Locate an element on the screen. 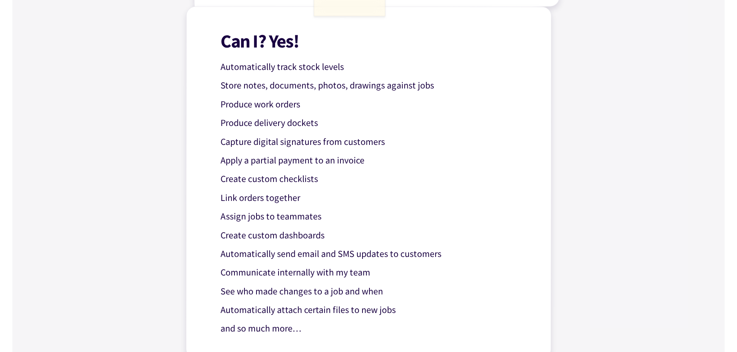  div: Chat Widget is located at coordinates (672, 311).